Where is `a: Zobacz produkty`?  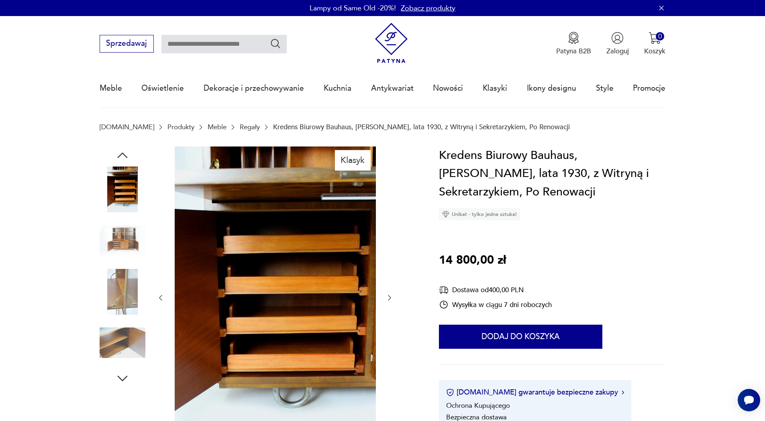
a: Zobacz produkty is located at coordinates (428, 8).